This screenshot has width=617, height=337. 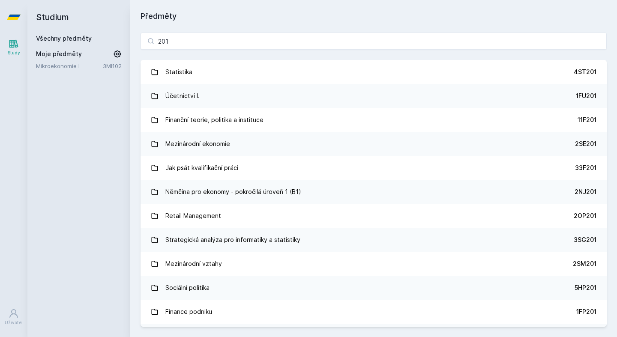 I want to click on div: Němčina pro ekonomy - pokročilá úroveň 1 (B1), so click(x=233, y=192).